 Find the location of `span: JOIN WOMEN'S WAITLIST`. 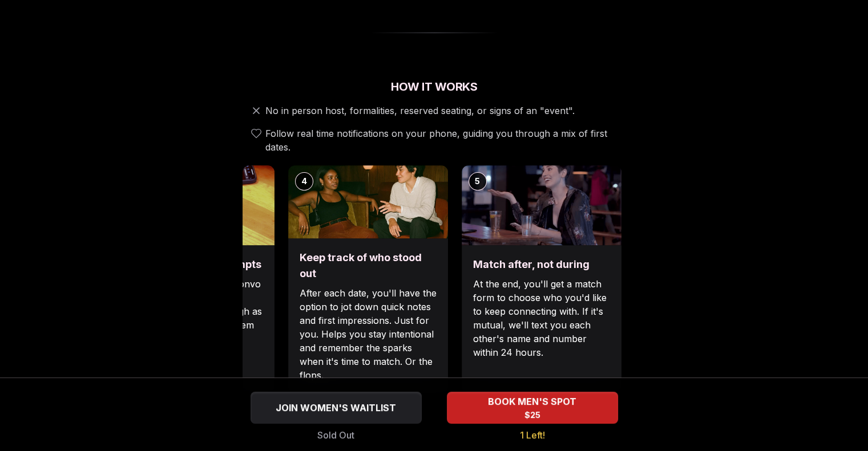

span: JOIN WOMEN'S WAITLIST is located at coordinates (335, 407).